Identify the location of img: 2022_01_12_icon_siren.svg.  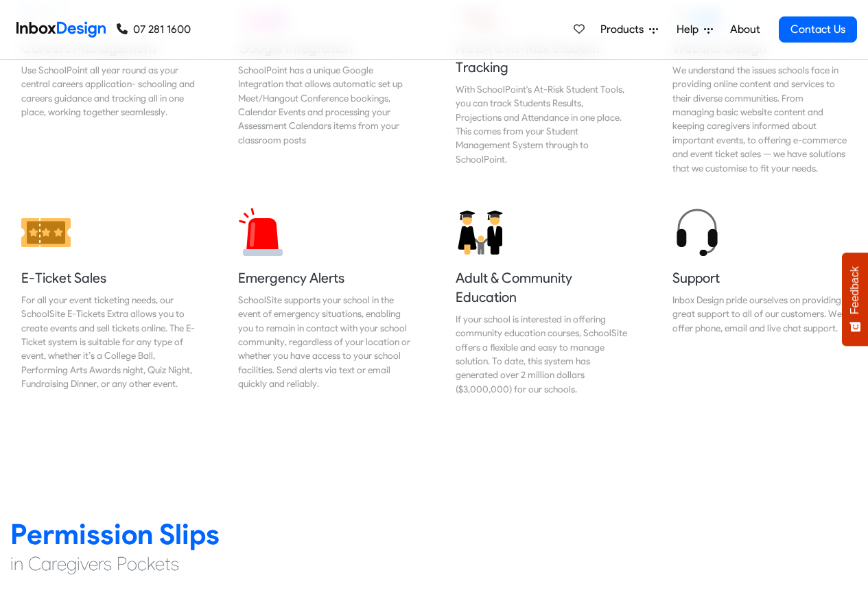
(263, 232).